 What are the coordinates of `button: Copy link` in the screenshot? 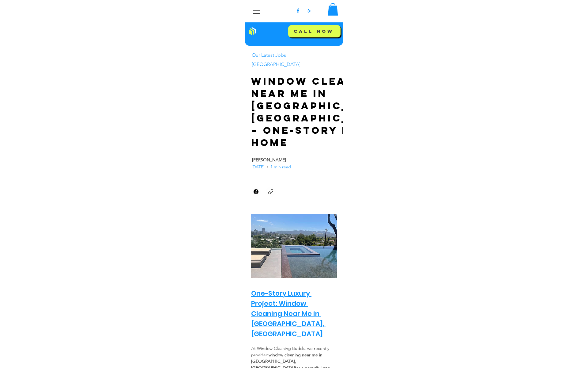 It's located at (271, 192).